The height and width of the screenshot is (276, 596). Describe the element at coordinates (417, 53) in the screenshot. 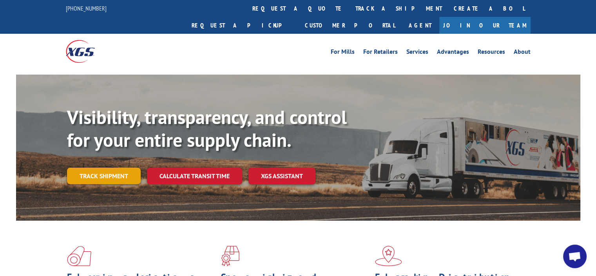

I see `a: Services` at that location.